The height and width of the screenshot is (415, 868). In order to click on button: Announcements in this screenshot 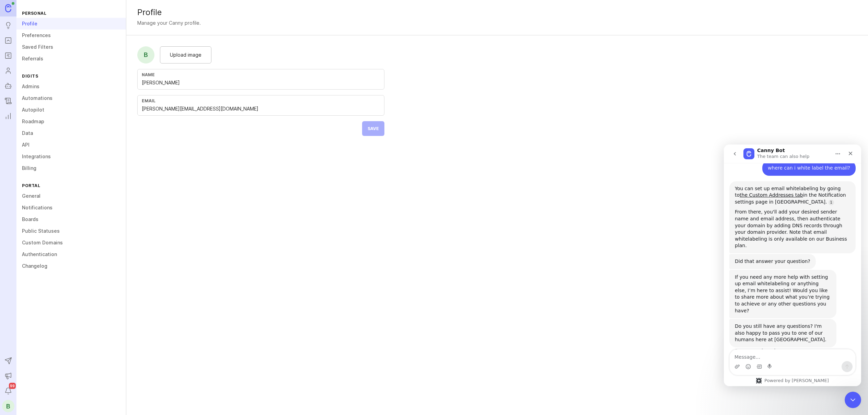, I will do `click(9, 376)`.